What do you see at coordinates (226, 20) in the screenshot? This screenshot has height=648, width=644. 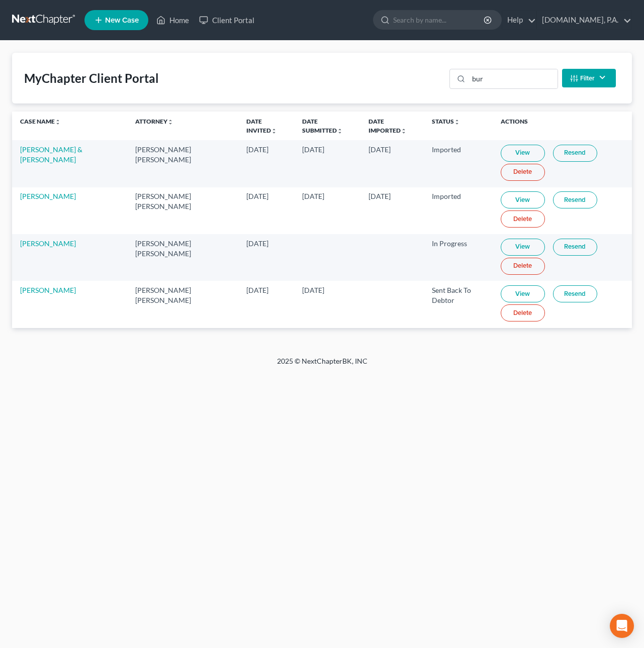 I see `a: Client Portal` at bounding box center [226, 20].